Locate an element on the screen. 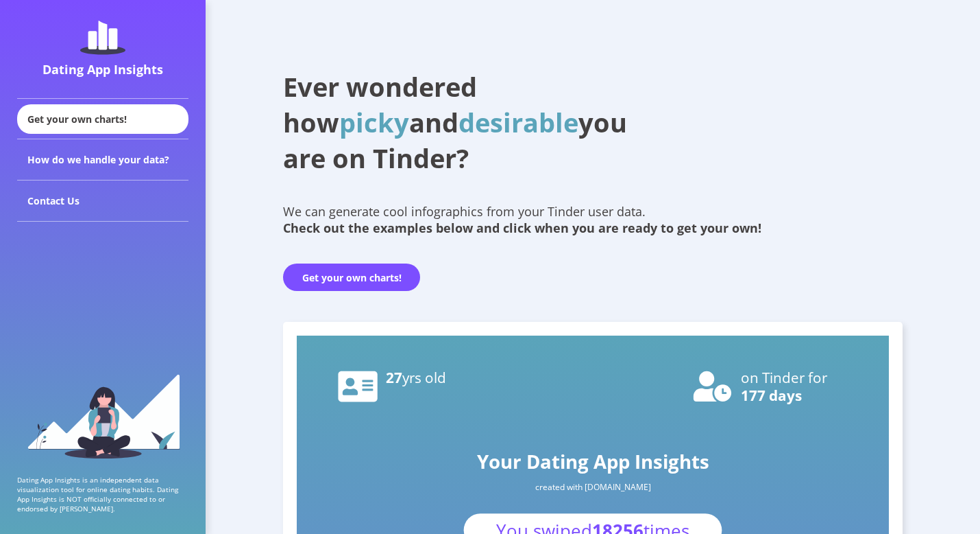 Image resolution: width=980 pixels, height=534 pixels. div: How do we handle your data? is located at coordinates (103, 160).